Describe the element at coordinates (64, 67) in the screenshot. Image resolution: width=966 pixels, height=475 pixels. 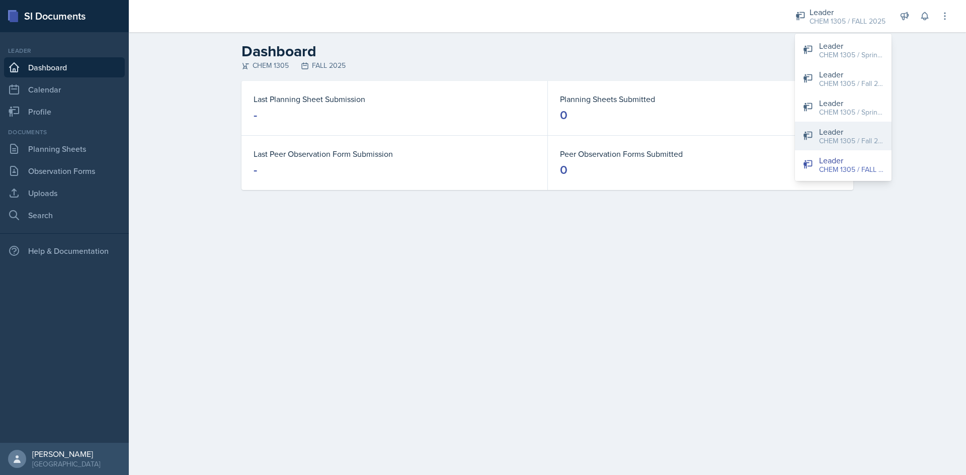
I see `a: Dashboard` at that location.